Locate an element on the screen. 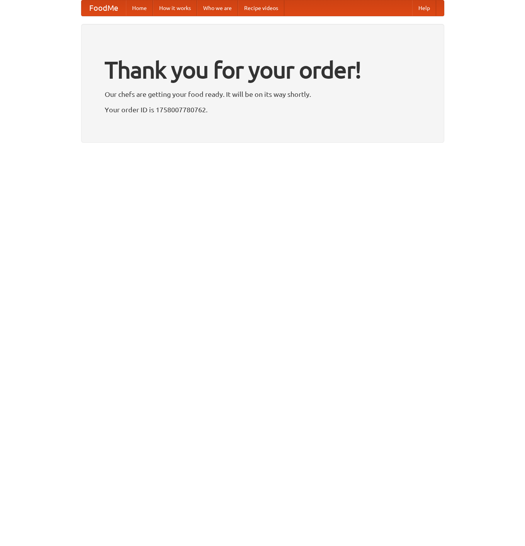 This screenshot has width=525, height=546. a: Who we are is located at coordinates (217, 8).